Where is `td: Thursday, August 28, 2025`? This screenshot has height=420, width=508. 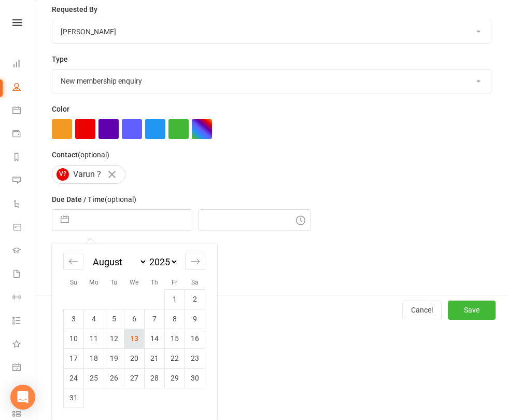 td: Thursday, August 28, 2025 is located at coordinates (155, 378).